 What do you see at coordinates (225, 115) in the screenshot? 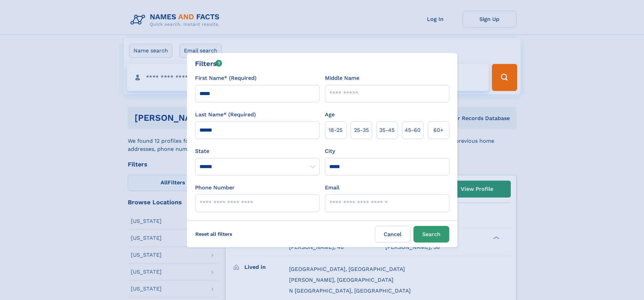
I see `label: Last Name* (Required)` at bounding box center [225, 115].